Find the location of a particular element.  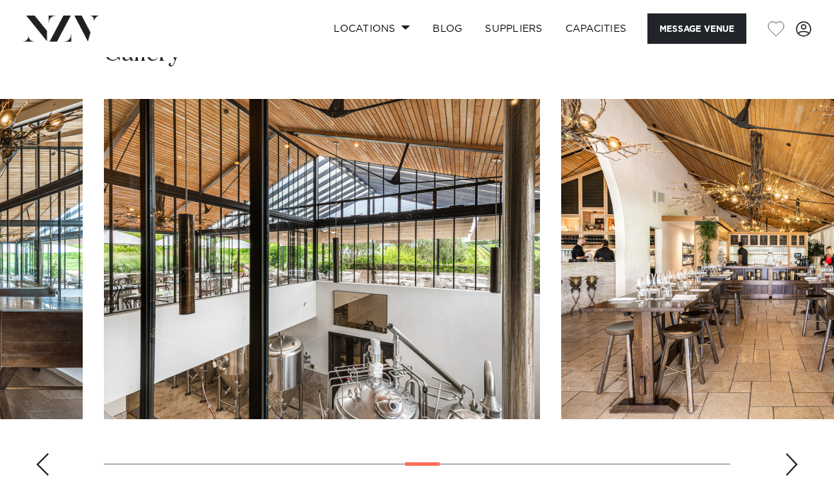

a: Locations is located at coordinates (372, 28).